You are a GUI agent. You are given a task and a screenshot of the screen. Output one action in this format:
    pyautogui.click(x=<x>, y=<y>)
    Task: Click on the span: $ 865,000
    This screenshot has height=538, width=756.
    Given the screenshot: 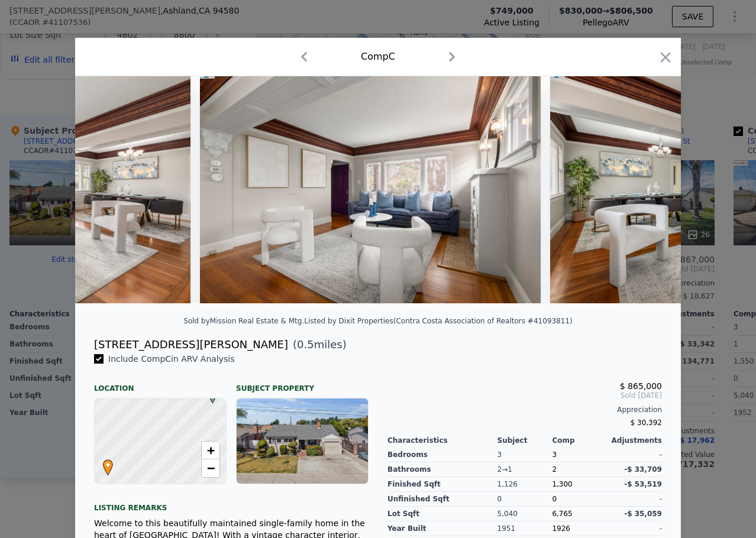 What is the action you would take?
    pyautogui.click(x=641, y=386)
    